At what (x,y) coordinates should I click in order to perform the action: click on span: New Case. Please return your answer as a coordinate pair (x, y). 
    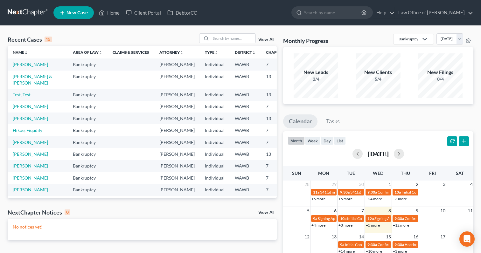
    Looking at the image, I should click on (77, 13).